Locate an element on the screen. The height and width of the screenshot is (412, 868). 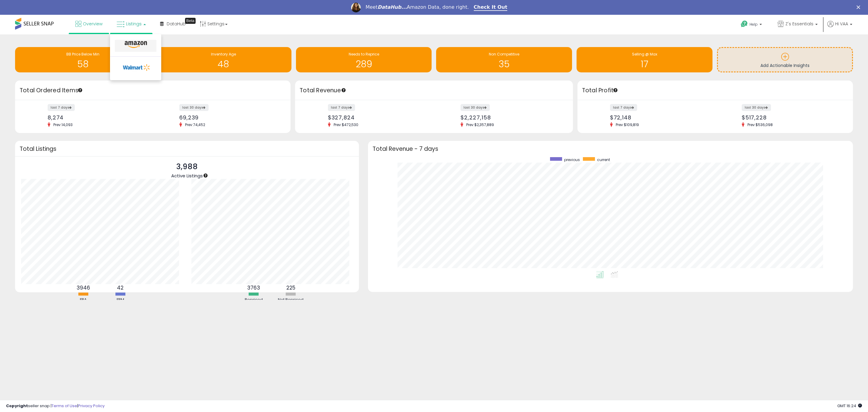
h1: 35 is located at coordinates (504, 64).